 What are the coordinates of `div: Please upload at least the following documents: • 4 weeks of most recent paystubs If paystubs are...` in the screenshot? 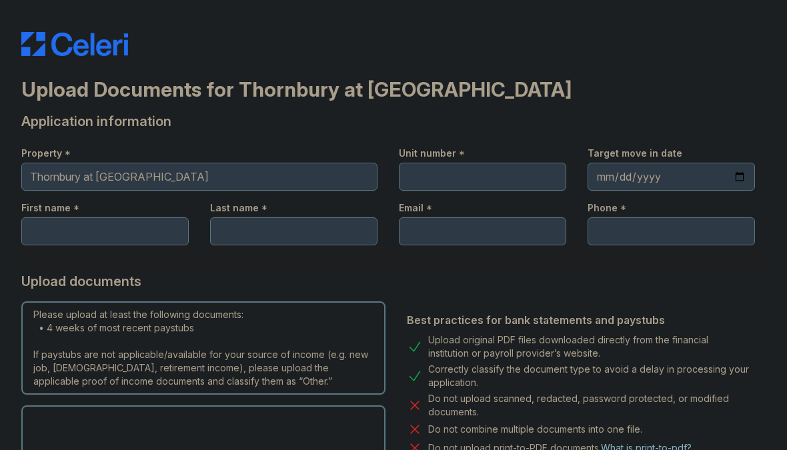 It's located at (204, 348).